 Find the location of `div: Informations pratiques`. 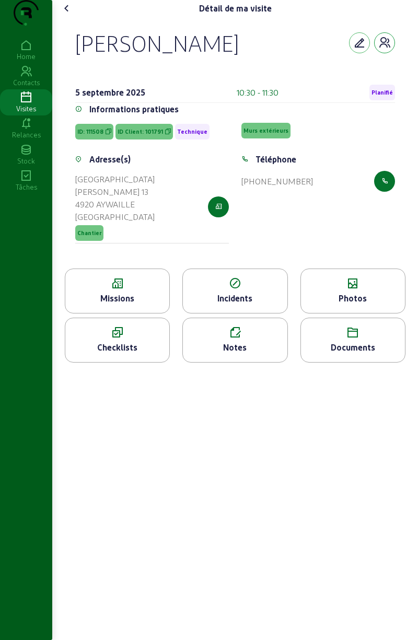

div: Informations pratiques is located at coordinates (134, 109).